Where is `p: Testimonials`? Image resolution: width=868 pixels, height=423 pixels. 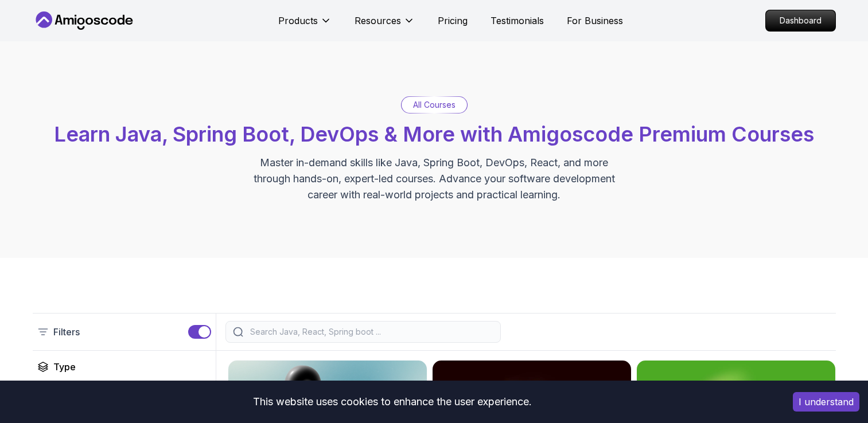 p: Testimonials is located at coordinates (517, 20).